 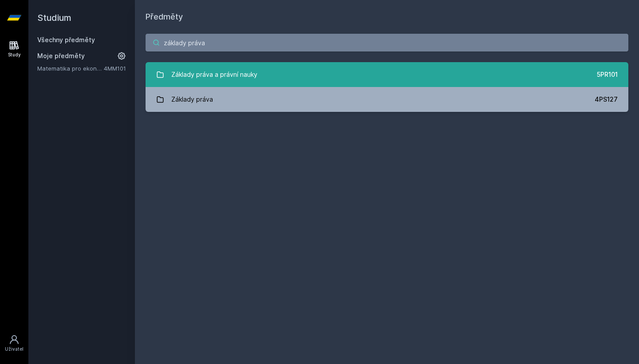 What do you see at coordinates (115, 68) in the screenshot?
I see `a: 4MM101` at bounding box center [115, 68].